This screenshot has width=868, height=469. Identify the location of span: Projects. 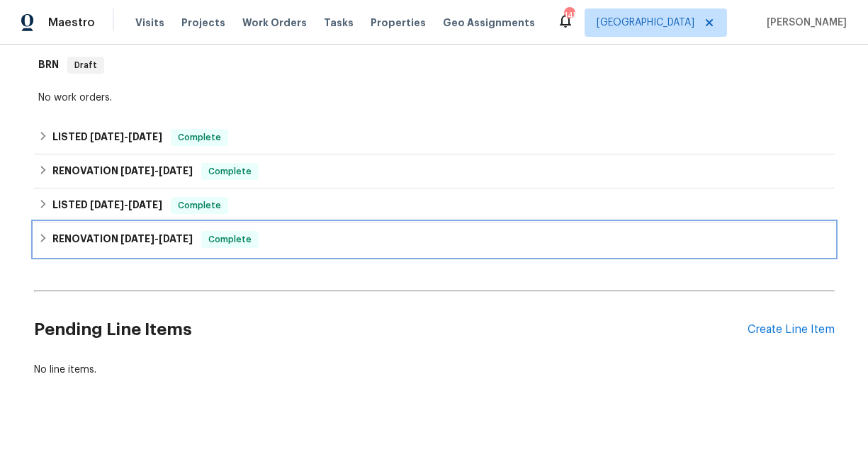
(203, 23).